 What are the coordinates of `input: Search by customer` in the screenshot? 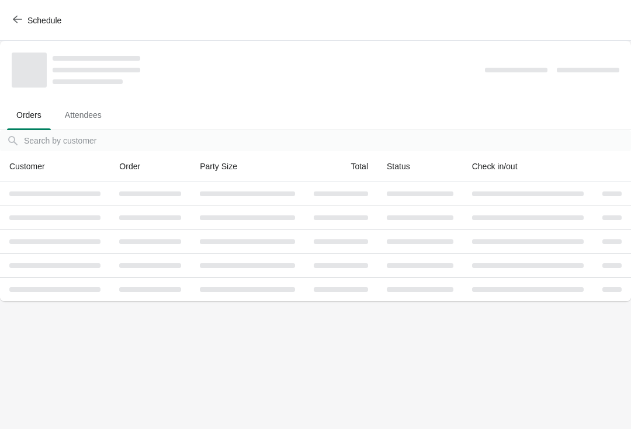 It's located at (327, 141).